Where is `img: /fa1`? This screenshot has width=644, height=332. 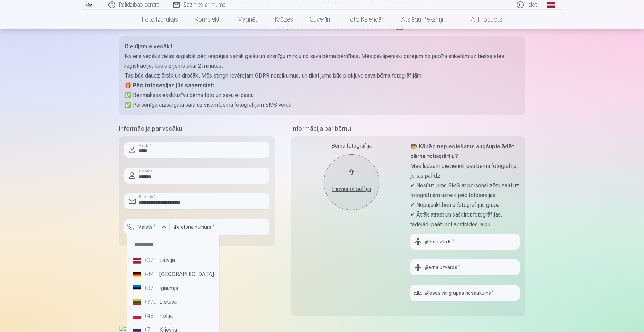 img: /fa1 is located at coordinates (89, 5).